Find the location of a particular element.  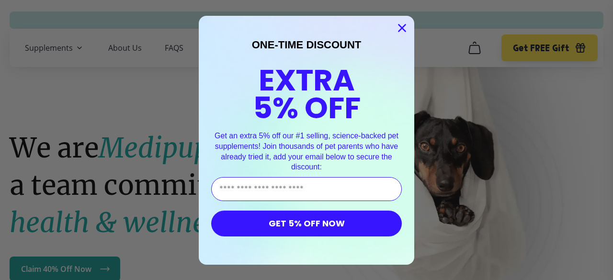

span: Get an extra 5% off our #1 selling, science-backed pet supplements! Join thousands of pet parents... is located at coordinates (306, 151).